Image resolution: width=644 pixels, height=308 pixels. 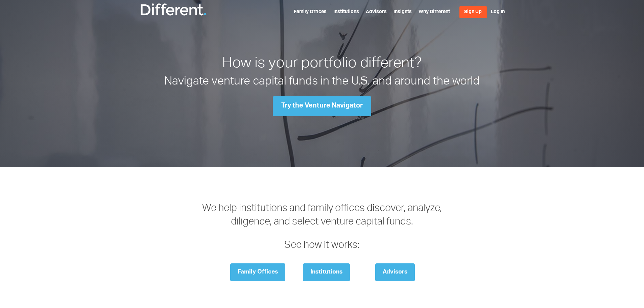 What do you see at coordinates (498, 12) in the screenshot?
I see `a: Log In` at bounding box center [498, 12].